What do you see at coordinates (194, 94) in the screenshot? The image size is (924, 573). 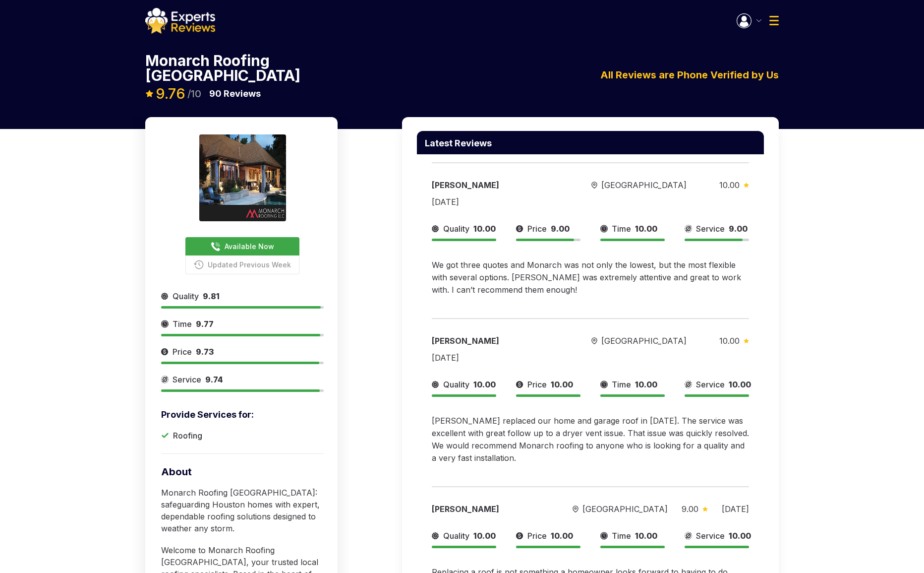 I see `span: /10` at bounding box center [194, 94].